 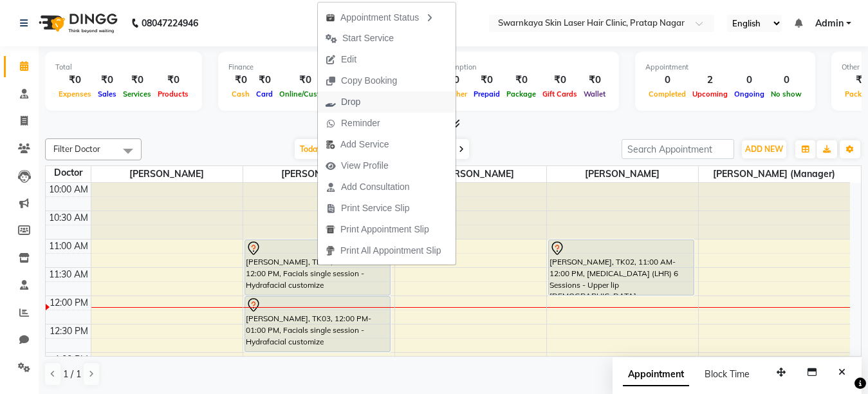 I want to click on span: Drop, so click(x=351, y=102).